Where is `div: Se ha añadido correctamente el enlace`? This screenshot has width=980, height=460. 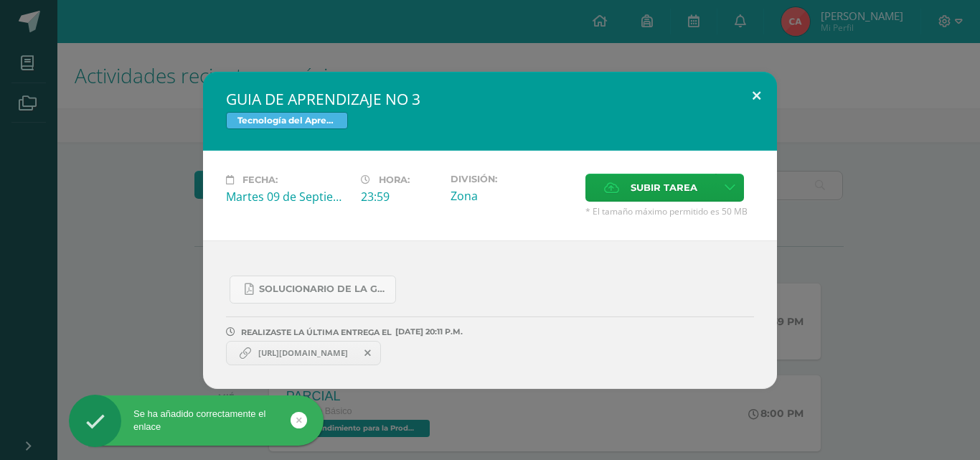
div: Se ha añadido correctamente el enlace is located at coordinates (196, 420).